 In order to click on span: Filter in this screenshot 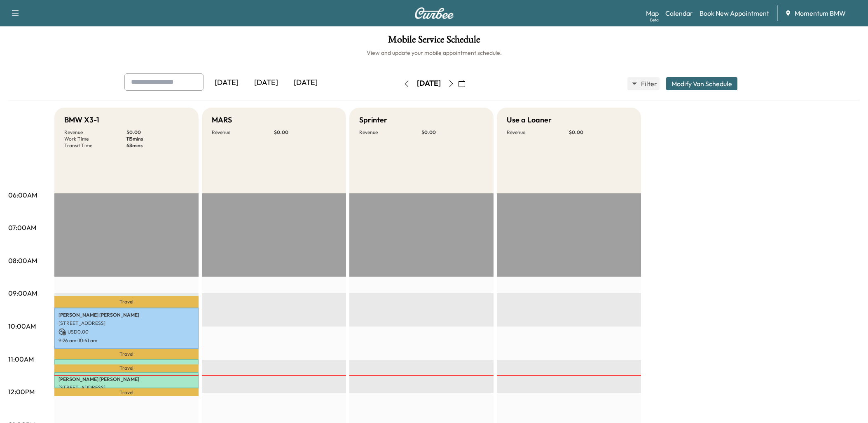, I will do `click(648, 84)`.